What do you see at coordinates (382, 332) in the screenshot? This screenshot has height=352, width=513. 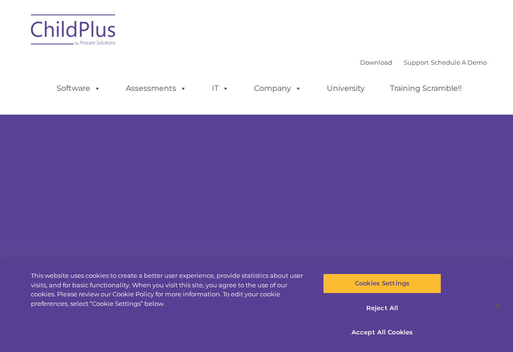 I see `button: Accept All Cookies` at bounding box center [382, 332].